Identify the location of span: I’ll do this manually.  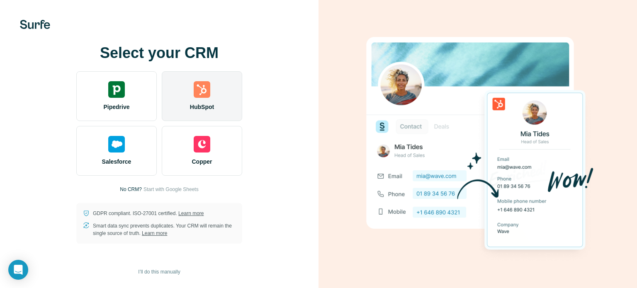
(159, 272).